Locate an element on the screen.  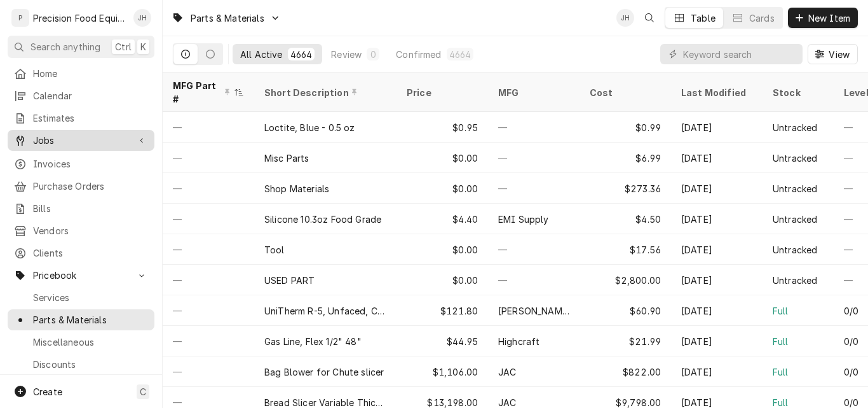
div: Cards is located at coordinates (763, 18).